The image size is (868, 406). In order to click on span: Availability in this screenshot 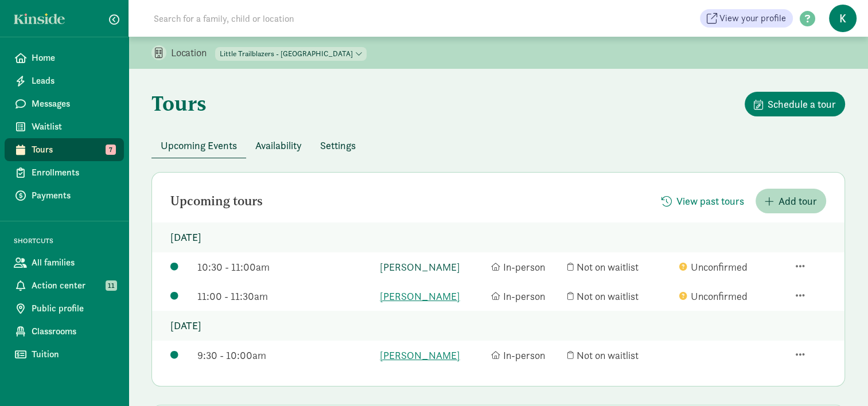, I will do `click(278, 145)`.